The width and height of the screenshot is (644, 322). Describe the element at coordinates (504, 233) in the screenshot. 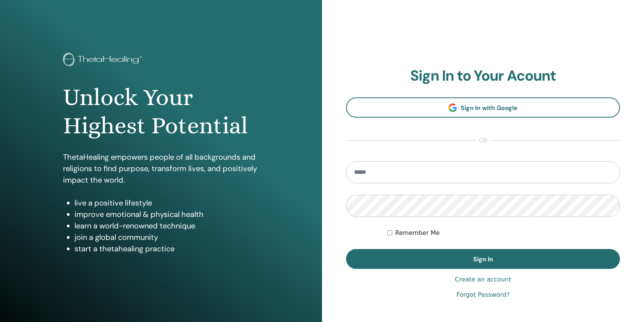

I see `div: Keep me authenticated indefinitely or until I manually logout` at that location.